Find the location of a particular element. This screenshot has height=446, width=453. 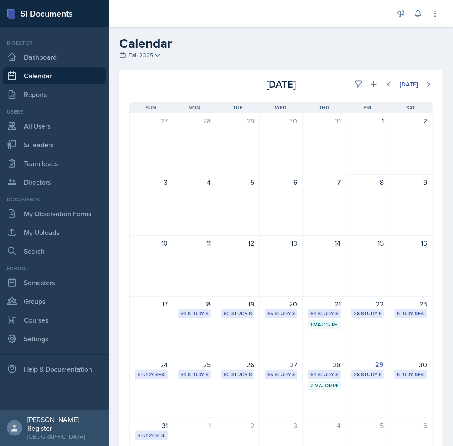

span: Wed is located at coordinates (281, 108).